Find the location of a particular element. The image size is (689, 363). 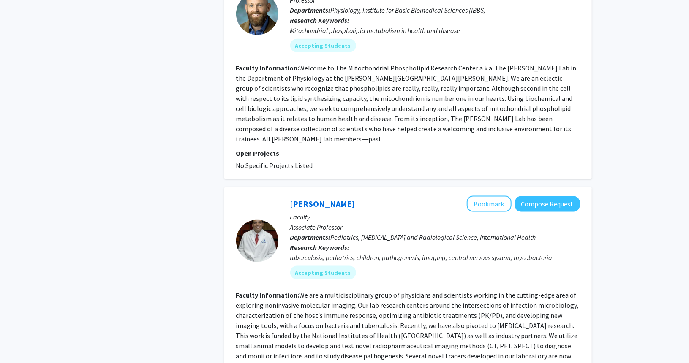

button: Add Sanjay Jain to Bookmarks is located at coordinates (489, 204).